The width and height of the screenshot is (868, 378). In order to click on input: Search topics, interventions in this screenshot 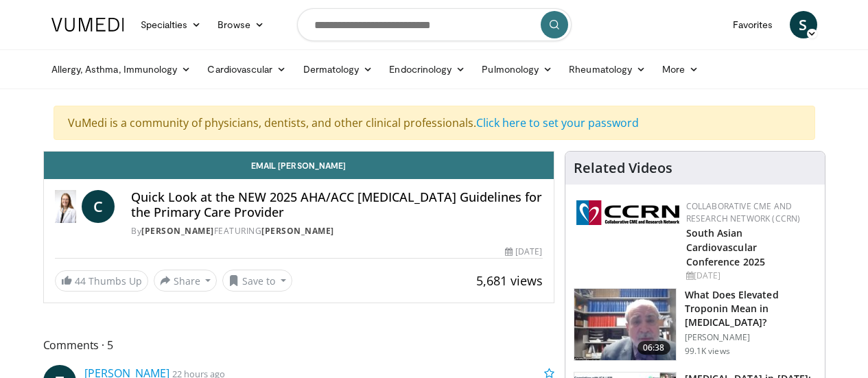, I will do `click(434, 25)`.